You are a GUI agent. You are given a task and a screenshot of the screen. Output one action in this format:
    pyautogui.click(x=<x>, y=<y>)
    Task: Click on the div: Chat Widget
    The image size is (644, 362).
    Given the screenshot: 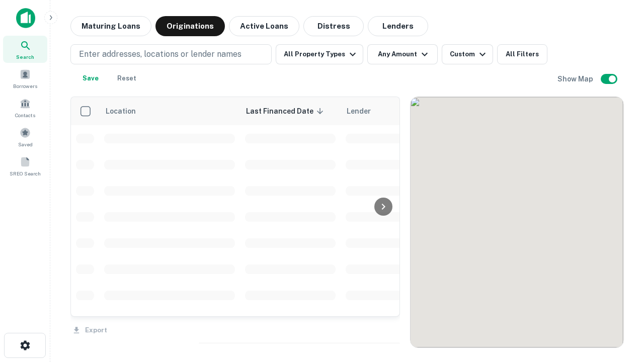 What is the action you would take?
    pyautogui.click(x=619, y=273)
    